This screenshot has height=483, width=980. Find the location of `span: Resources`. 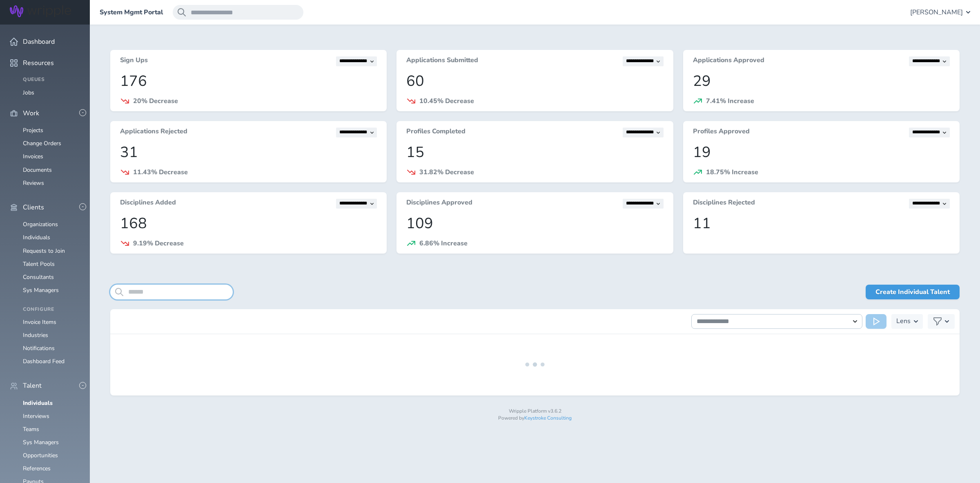

span: Resources is located at coordinates (38, 63).